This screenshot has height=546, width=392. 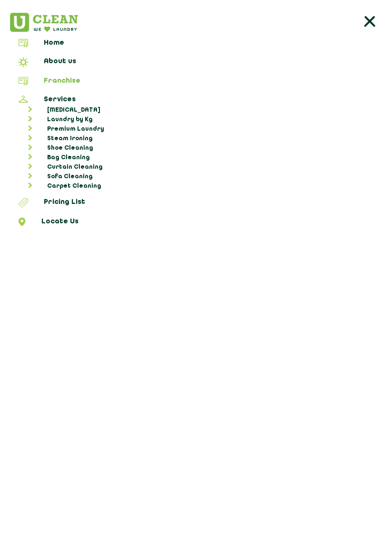 What do you see at coordinates (201, 148) in the screenshot?
I see `a: Shoe Cleaning` at bounding box center [201, 148].